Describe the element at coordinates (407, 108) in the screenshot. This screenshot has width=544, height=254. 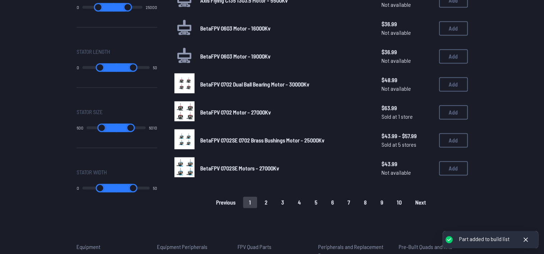
I see `span: $63.99` at that location.